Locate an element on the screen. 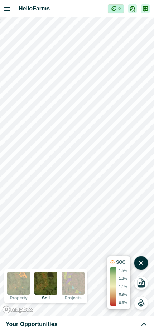 This screenshot has height=333, width=154. img: projects preview is located at coordinates (73, 283).